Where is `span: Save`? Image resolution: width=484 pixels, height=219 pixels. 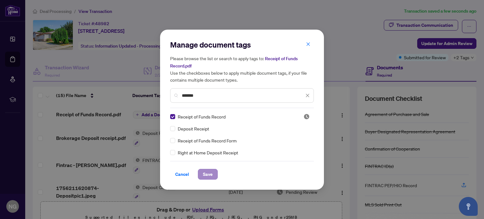
span: Save is located at coordinates (208, 174).